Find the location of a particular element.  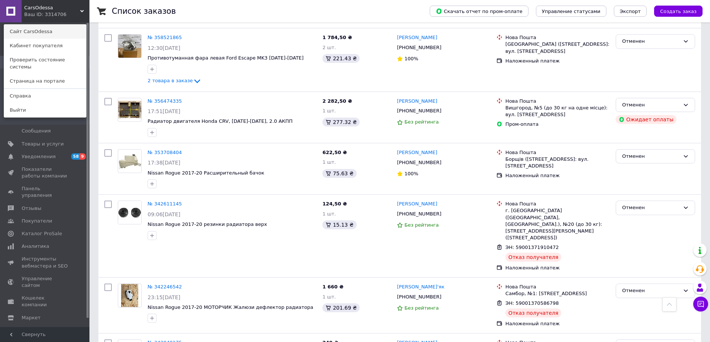

span: 2 товара в заказе is located at coordinates (170, 80).